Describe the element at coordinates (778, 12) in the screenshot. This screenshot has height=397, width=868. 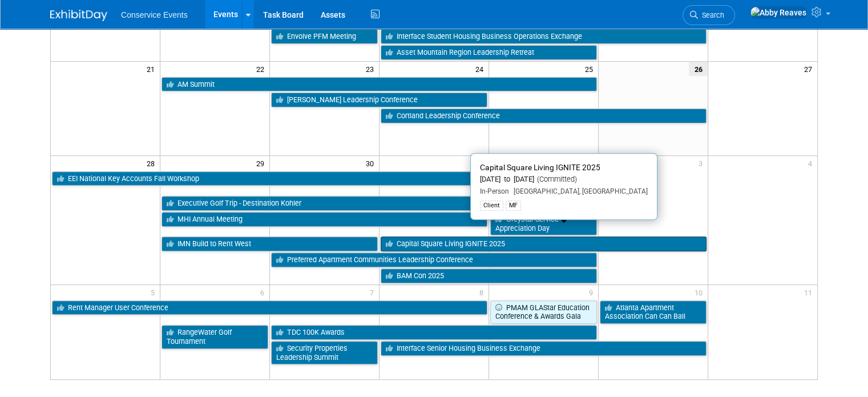
I see `img: Abby Reaves` at that location.